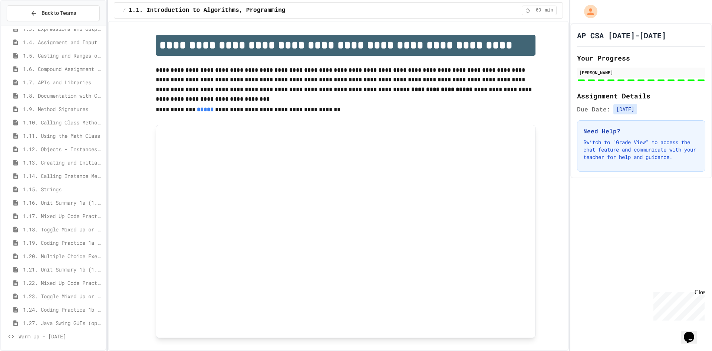 The width and height of the screenshot is (712, 351). Describe the element at coordinates (63, 175) in the screenshot. I see `span: 1.14. Calling Instance Methods` at that location.